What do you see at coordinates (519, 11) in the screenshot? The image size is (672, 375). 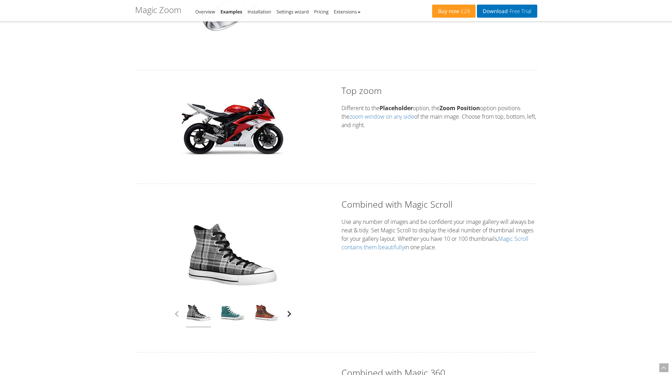 I see `span: Free Trial` at bounding box center [519, 11].